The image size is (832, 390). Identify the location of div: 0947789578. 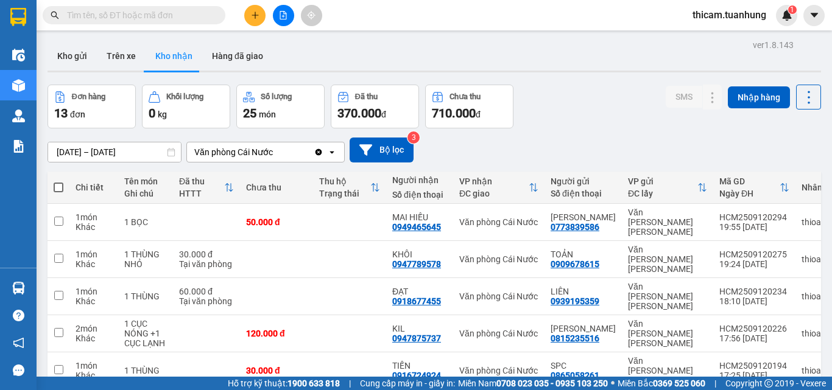
(417, 264).